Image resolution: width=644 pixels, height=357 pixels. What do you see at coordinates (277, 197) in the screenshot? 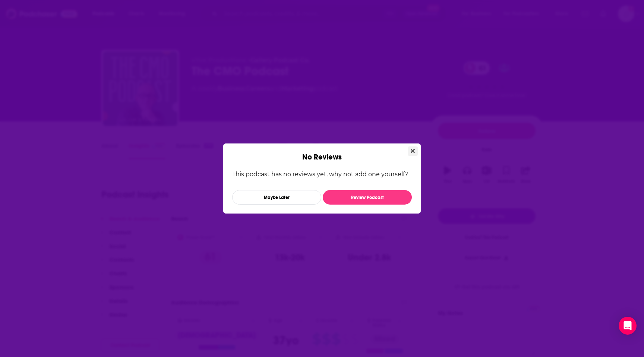
I see `button: Maybe Later` at bounding box center [277, 197].